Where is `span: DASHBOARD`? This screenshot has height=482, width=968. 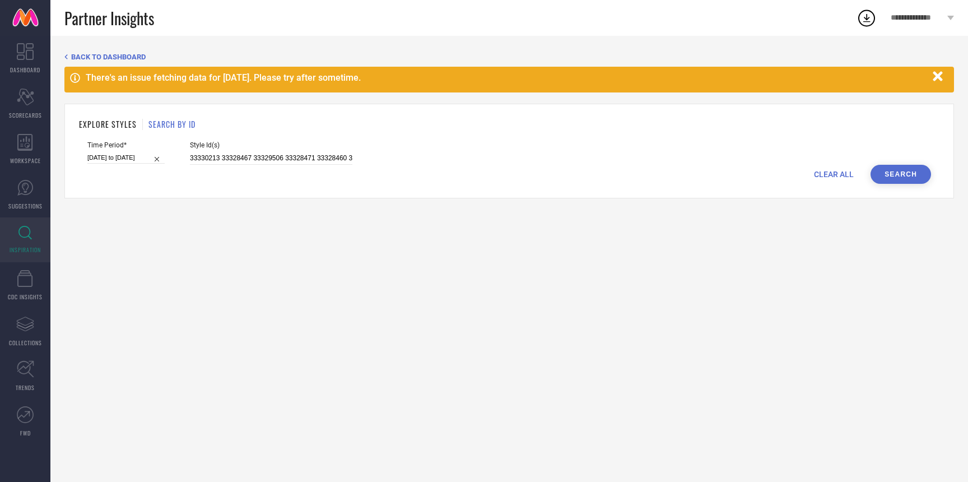
span: DASHBOARD is located at coordinates (25, 69).